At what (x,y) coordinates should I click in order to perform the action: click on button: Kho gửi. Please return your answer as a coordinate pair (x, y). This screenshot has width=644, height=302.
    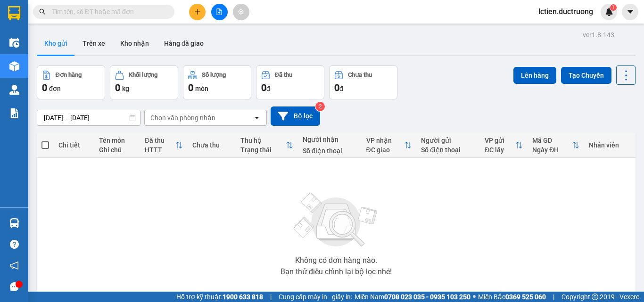
    Looking at the image, I should click on (55, 43).